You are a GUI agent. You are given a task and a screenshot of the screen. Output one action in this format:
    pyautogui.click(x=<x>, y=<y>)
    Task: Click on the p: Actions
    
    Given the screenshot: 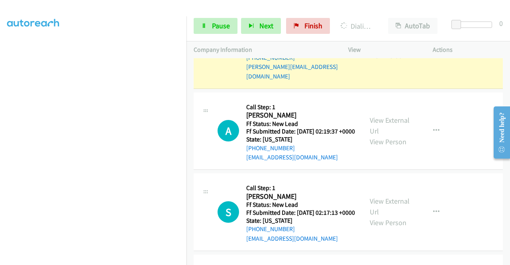 What is the action you would take?
    pyautogui.click(x=467, y=50)
    